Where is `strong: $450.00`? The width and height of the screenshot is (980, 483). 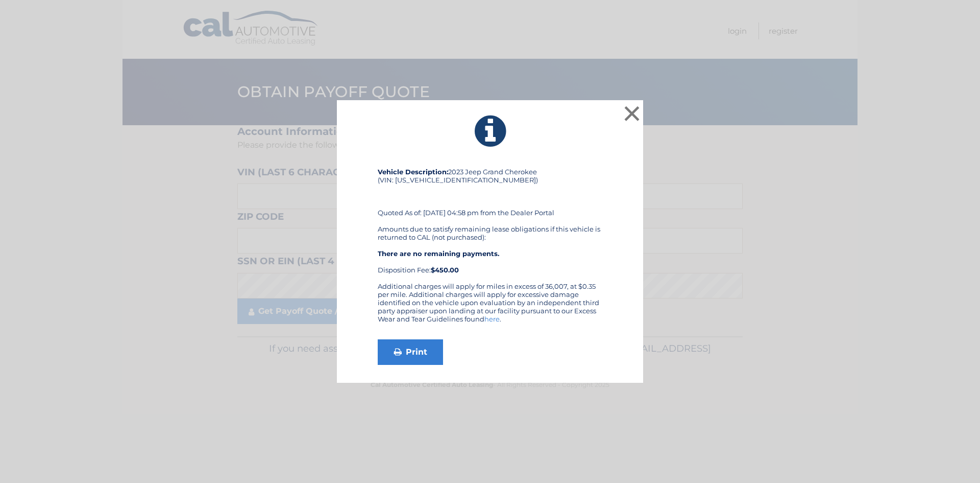
strong: $450.00 is located at coordinates (445, 270).